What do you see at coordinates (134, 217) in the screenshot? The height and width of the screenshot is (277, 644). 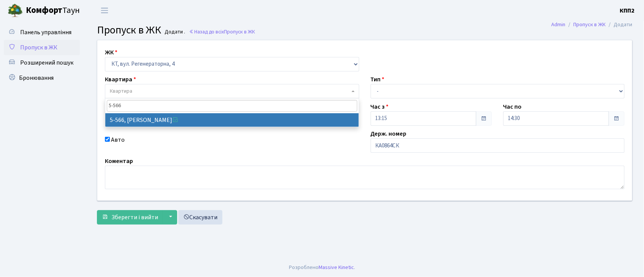 I see `span: Зберегти і вийти` at bounding box center [134, 217].